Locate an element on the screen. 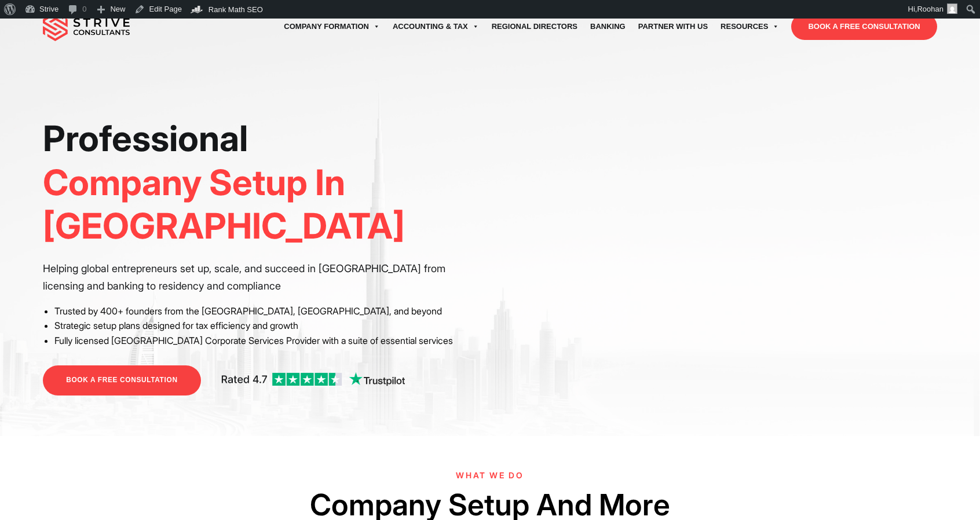 This screenshot has height=520, width=980. img: main-logo.svg is located at coordinates (86, 26).